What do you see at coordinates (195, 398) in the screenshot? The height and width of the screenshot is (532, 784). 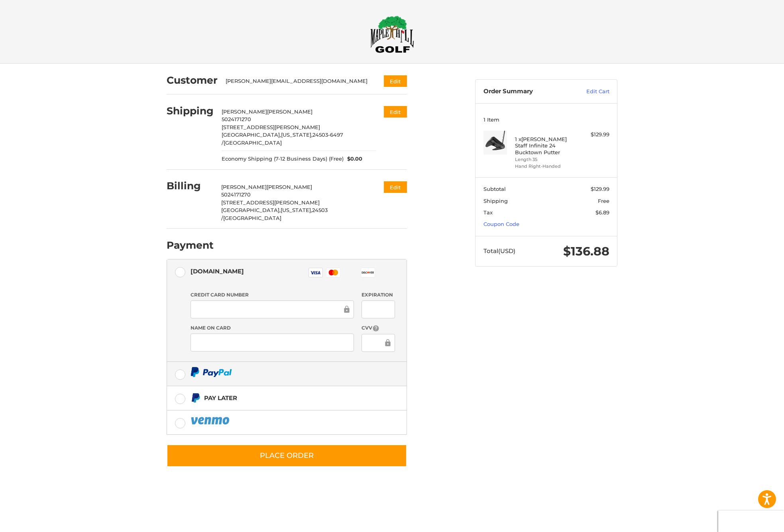 I see `img: Pay Later icon` at bounding box center [195, 398].